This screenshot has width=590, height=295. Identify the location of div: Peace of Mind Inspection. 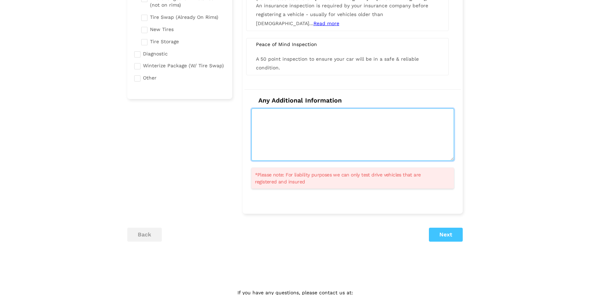
(347, 44).